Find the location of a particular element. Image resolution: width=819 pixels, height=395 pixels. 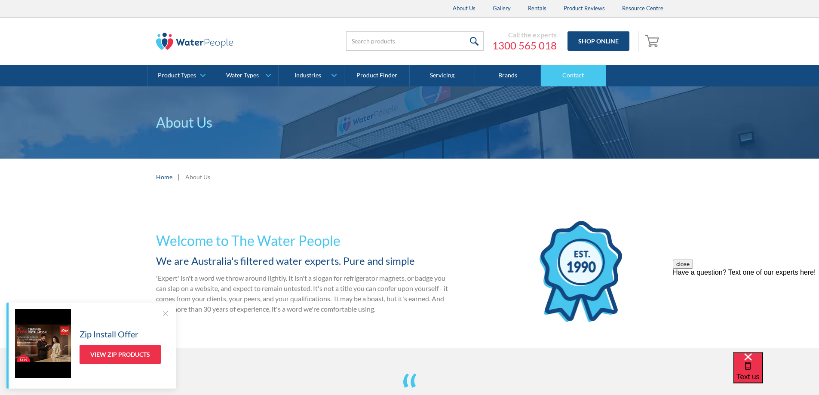

h5: Zip Install Offer is located at coordinates (109, 334).